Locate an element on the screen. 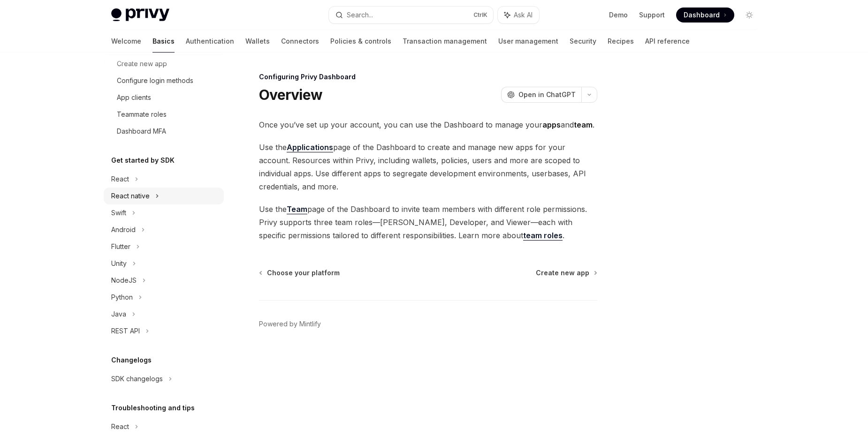 This screenshot has height=437, width=868. div: Unity is located at coordinates (119, 264).